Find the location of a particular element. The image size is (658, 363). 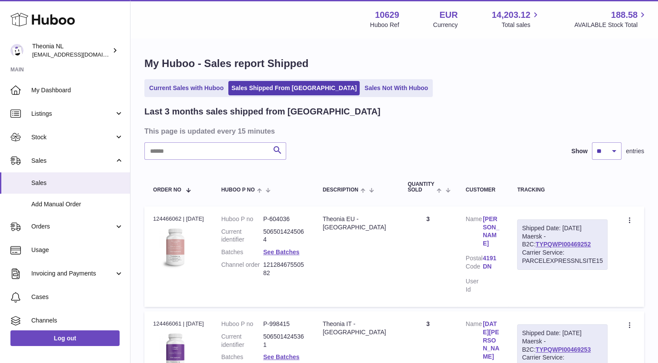

a: Current Sales with Huboo is located at coordinates (186, 88).